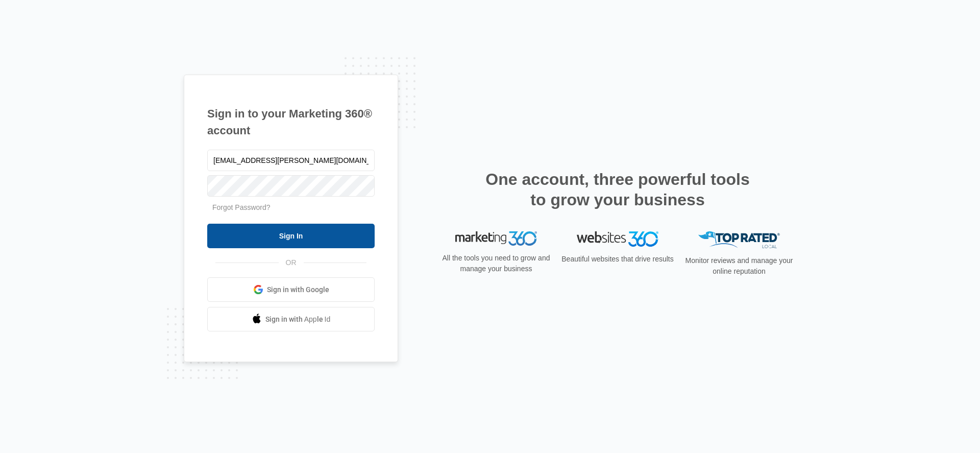  What do you see at coordinates (291, 160) in the screenshot?
I see `input: Email` at bounding box center [291, 160].